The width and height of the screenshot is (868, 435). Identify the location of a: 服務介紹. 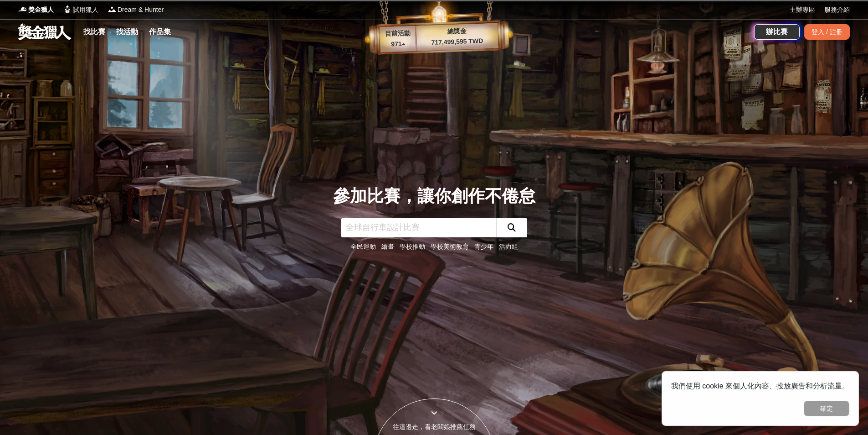
(837, 9).